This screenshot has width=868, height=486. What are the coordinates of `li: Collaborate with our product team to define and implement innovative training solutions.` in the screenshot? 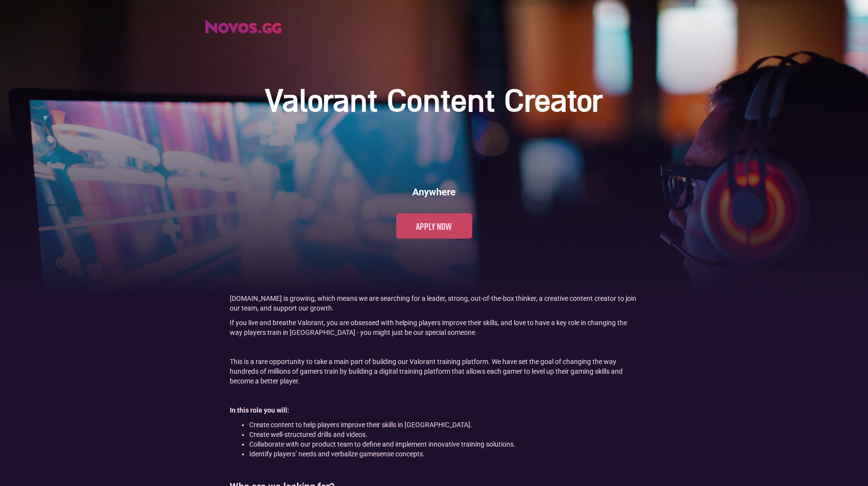 It's located at (444, 444).